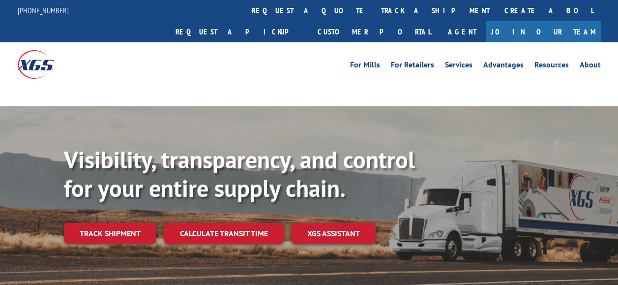  What do you see at coordinates (590, 66) in the screenshot?
I see `a: About` at bounding box center [590, 66].